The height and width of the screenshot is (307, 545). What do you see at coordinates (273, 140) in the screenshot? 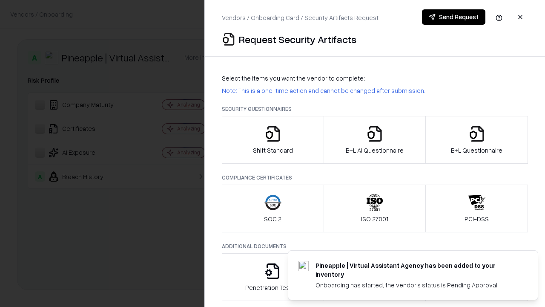
I see `button: Shift Standard` at bounding box center [273, 140].